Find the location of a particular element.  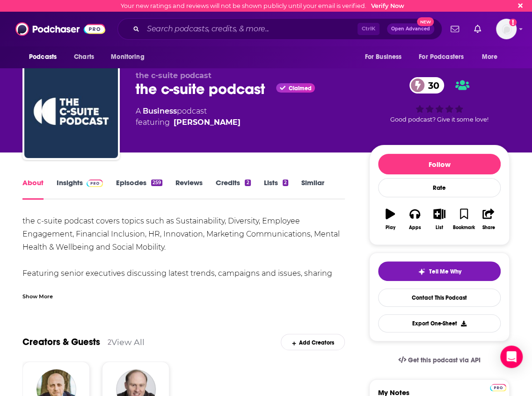

img: the c-suite podcast is located at coordinates (71, 111).